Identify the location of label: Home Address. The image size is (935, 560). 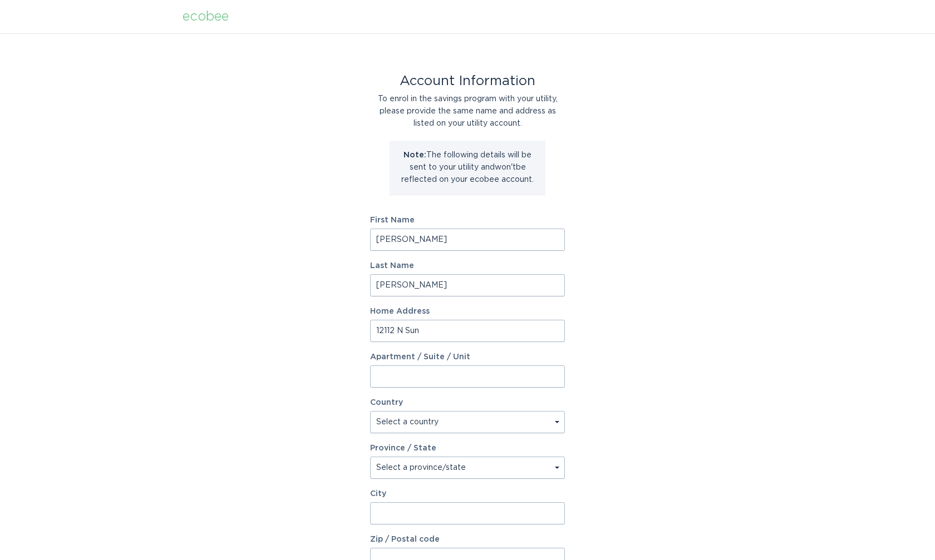
(467, 312).